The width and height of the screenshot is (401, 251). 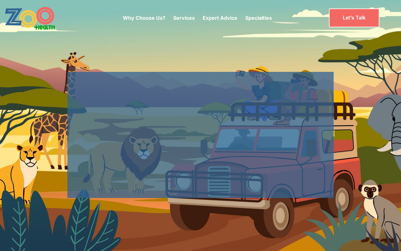 What do you see at coordinates (38, 18) in the screenshot?
I see `a: home` at bounding box center [38, 18].